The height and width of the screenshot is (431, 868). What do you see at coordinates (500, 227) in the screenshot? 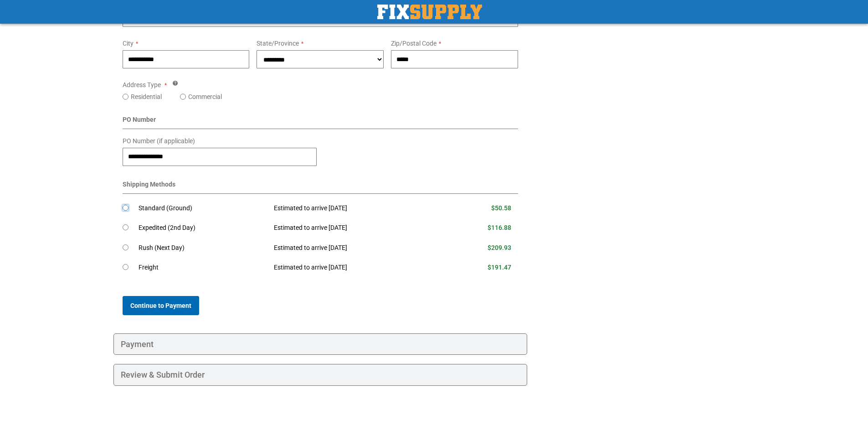
I see `span: $116.88` at bounding box center [500, 227].